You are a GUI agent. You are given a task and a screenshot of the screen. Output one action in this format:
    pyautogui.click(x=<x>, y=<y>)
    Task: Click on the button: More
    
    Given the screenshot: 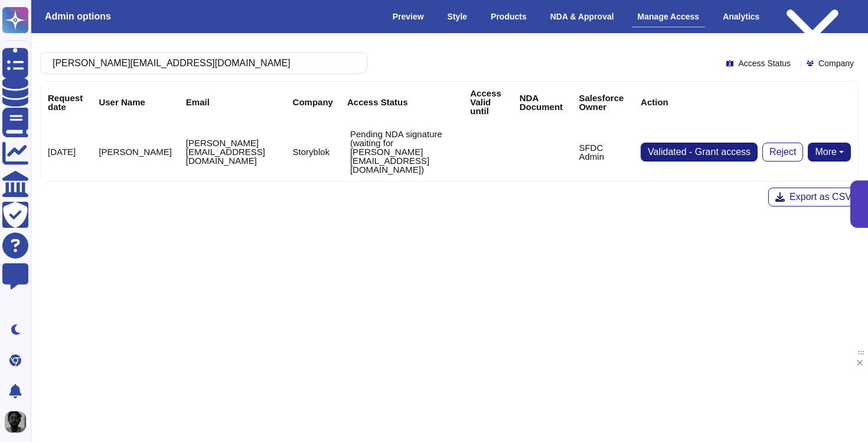 What is the action you would take?
    pyautogui.click(x=830, y=152)
    